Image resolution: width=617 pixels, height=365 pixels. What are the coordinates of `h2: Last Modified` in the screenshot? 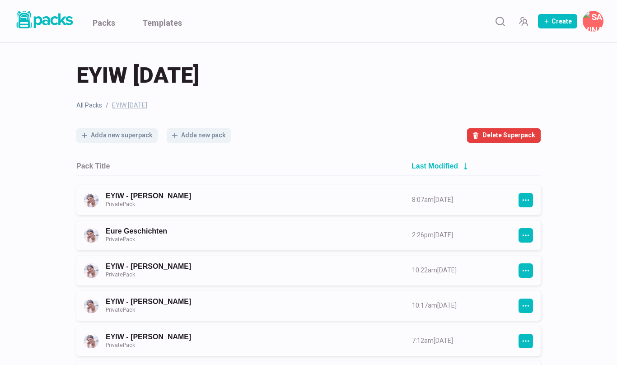 It's located at (434, 166).